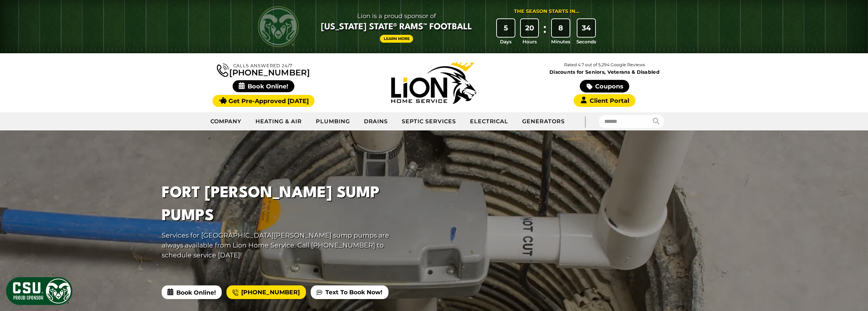 This screenshot has height=311, width=868. What do you see at coordinates (434, 83) in the screenshot?
I see `img: Lion Home Service` at bounding box center [434, 83].